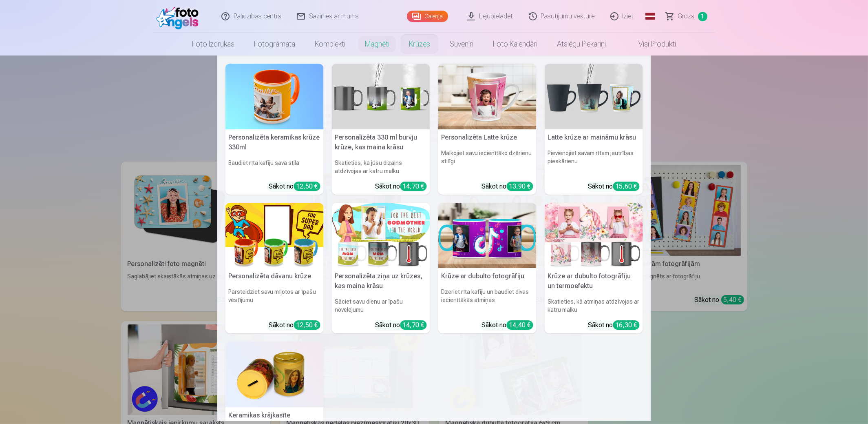 This screenshot has width=868, height=424. Describe the element at coordinates (381, 305) in the screenshot. I see `h6: Sāciet savu dienu ar īpašu novēlējumu` at that location.